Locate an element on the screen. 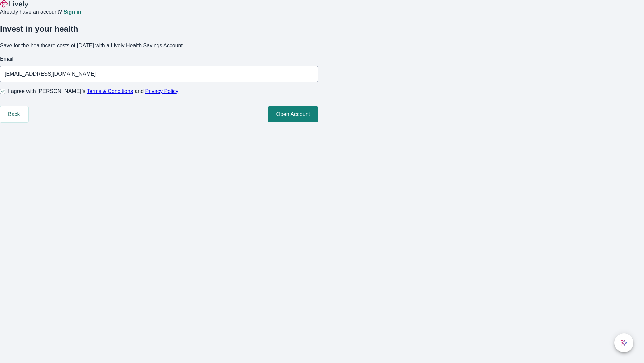 This screenshot has height=363, width=644. button: Open Account is located at coordinates (293, 114).